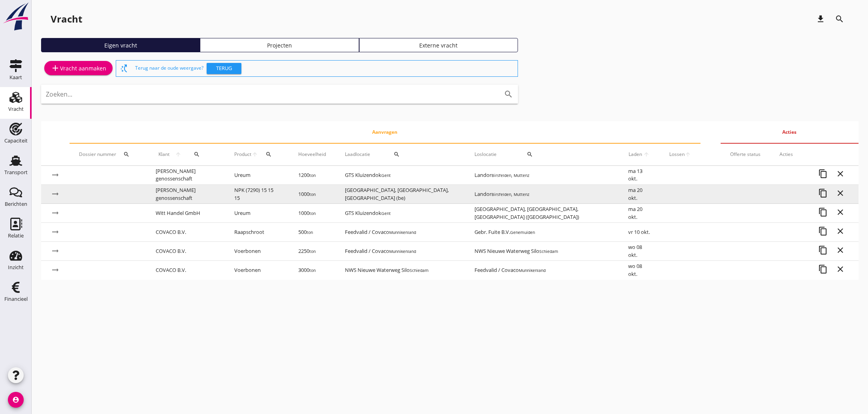 The height and width of the screenshot is (414, 868). Describe the element at coordinates (325, 69) in the screenshot. I see `div: Terug naar de oude weergave?` at that location.